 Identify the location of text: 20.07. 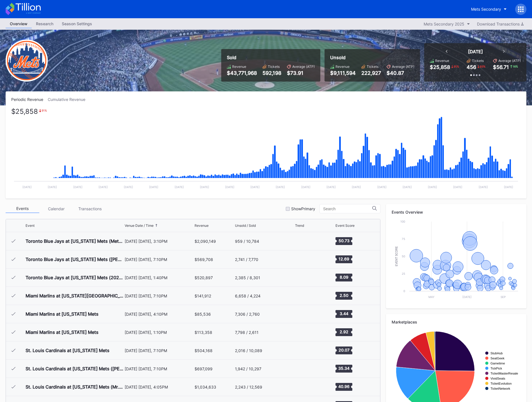
(344, 351).